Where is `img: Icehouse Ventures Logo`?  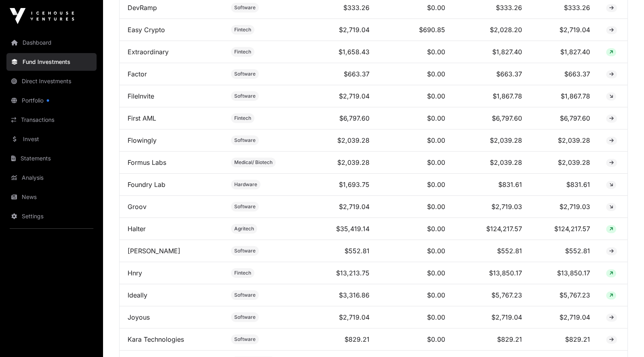
img: Icehouse Ventures Logo is located at coordinates (42, 16).